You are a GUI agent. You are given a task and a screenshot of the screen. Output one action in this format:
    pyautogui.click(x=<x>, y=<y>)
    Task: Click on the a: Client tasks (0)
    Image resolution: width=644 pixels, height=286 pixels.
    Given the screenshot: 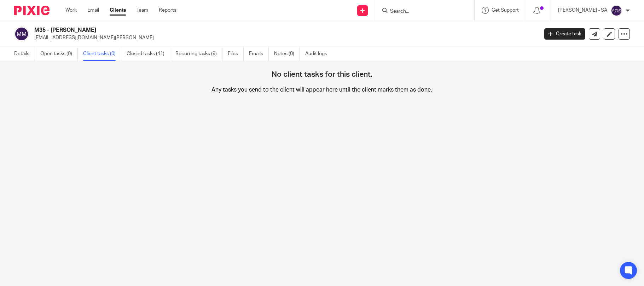 What is the action you would take?
    pyautogui.click(x=102, y=54)
    